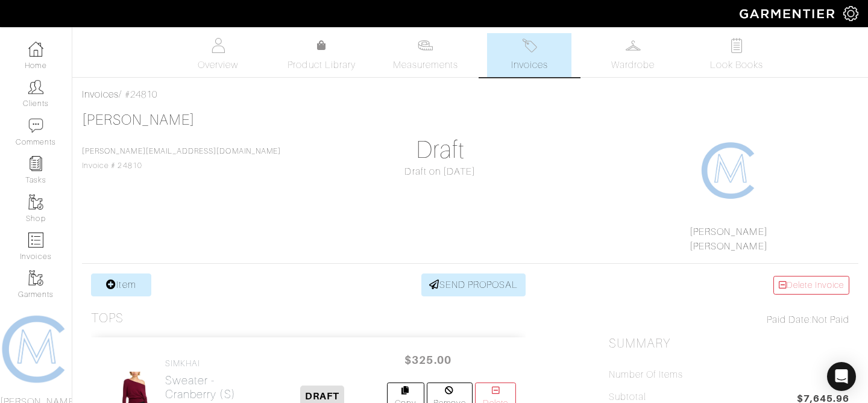  Describe the element at coordinates (633, 65) in the screenshot. I see `span: Wardrobe` at that location.